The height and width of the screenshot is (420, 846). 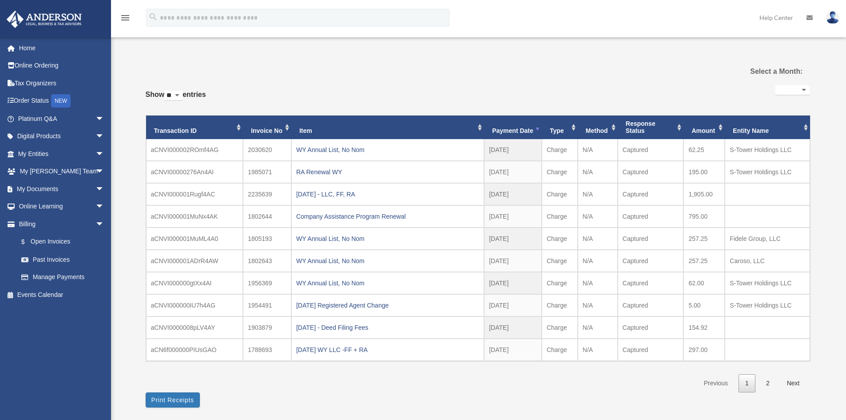 What do you see at coordinates (388, 128) in the screenshot?
I see `th: Item: activate to sort column ascending` at bounding box center [388, 128].